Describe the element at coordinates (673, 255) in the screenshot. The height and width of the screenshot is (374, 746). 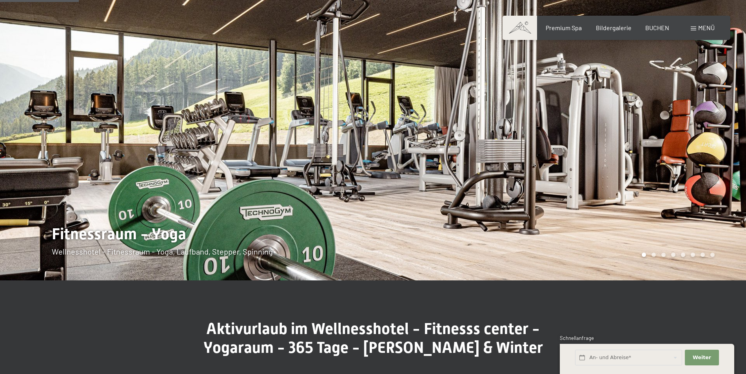
I see `div: Carousel Page 4` at that location.